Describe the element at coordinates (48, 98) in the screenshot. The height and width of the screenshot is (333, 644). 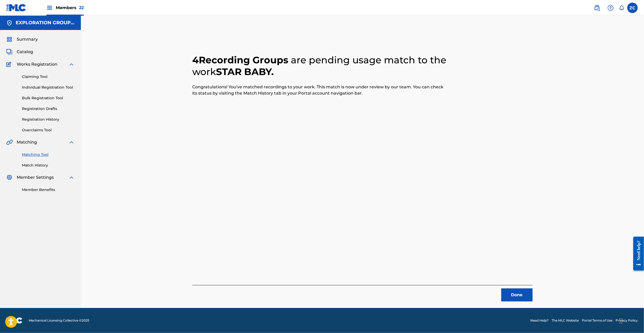
I see `a: Bulk Registration Tool` at that location.